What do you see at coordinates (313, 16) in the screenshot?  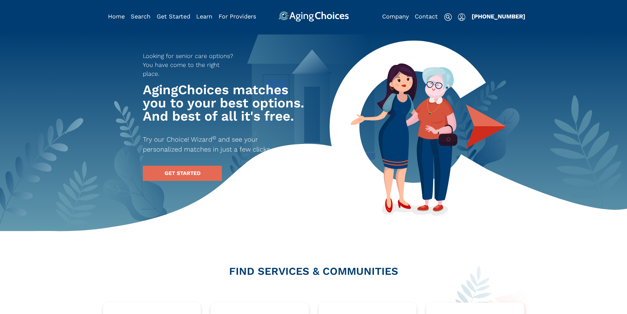 I see `img: AgingChoices` at bounding box center [313, 16].